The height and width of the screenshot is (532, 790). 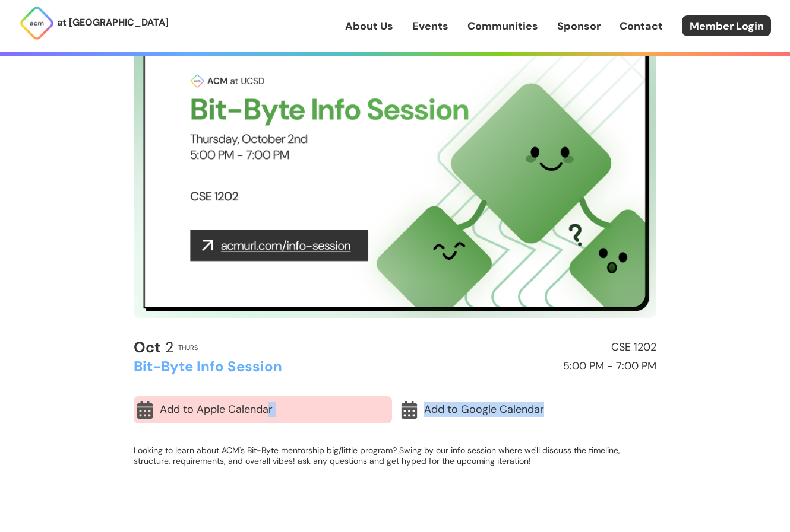 I want to click on h2: 5:00 PM - 7:00 PM, so click(x=528, y=367).